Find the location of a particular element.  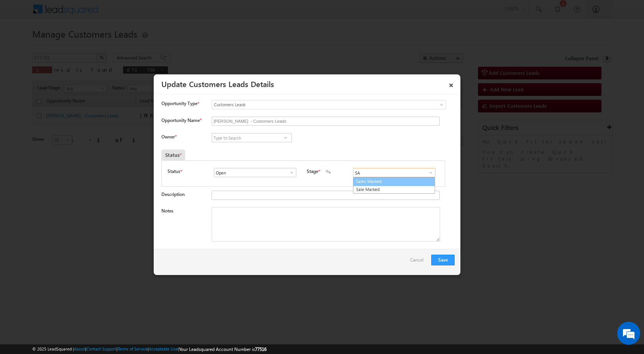

div: Status is located at coordinates (173, 155).